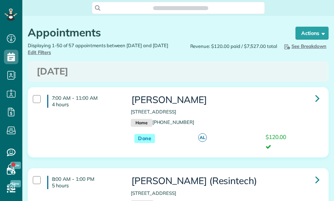 The height and width of the screenshot is (201, 334). I want to click on button: Actions, so click(312, 33).